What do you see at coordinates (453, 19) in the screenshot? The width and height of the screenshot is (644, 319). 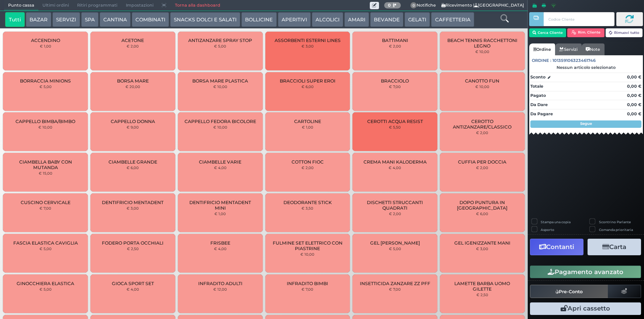 I see `button: CAFFETTERIA` at bounding box center [453, 19].